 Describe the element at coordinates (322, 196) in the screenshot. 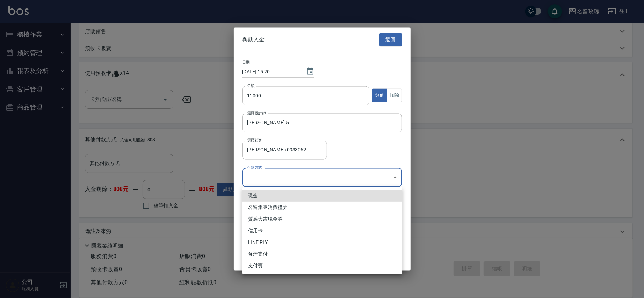

I see `li: 現金` at that location.